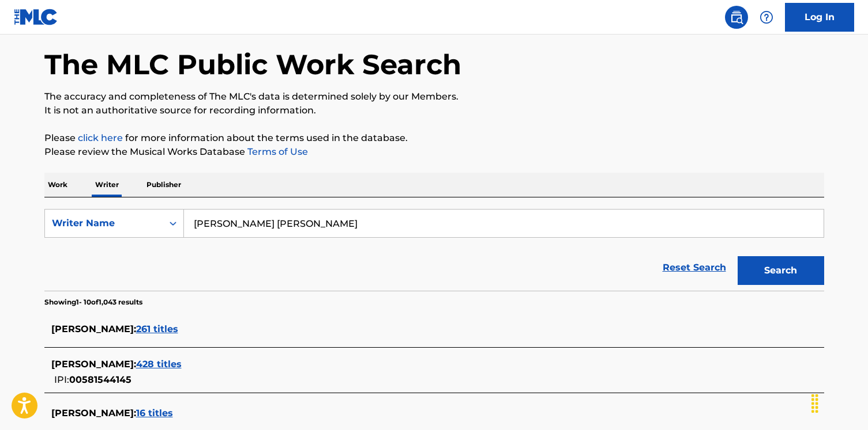  I want to click on p: Please review the Musical Works Database, so click(434, 152).